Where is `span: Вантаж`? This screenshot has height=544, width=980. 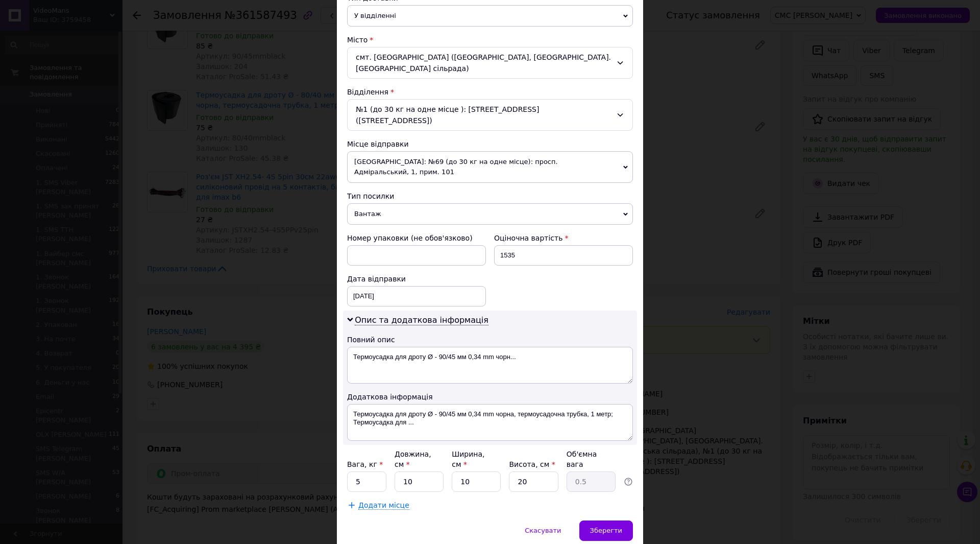 span: Вантаж is located at coordinates (490, 214).